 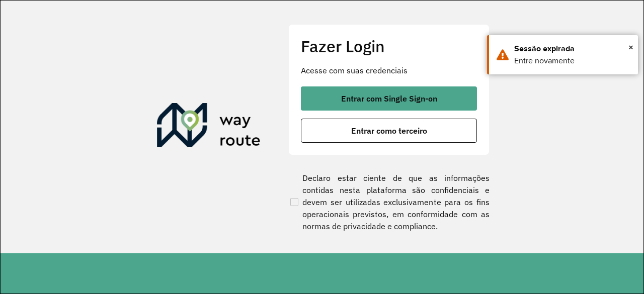 I want to click on p: Acesse com suas credenciais, so click(x=389, y=70).